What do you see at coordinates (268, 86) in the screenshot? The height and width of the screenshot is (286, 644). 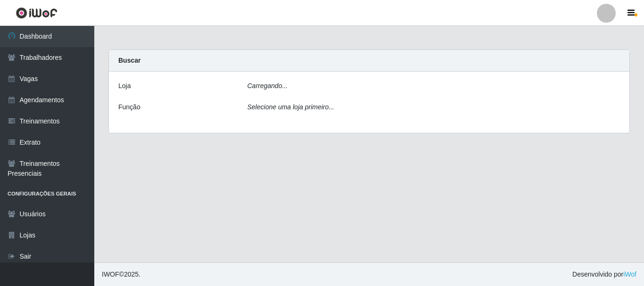 I see `i: Carregando...` at bounding box center [268, 86].